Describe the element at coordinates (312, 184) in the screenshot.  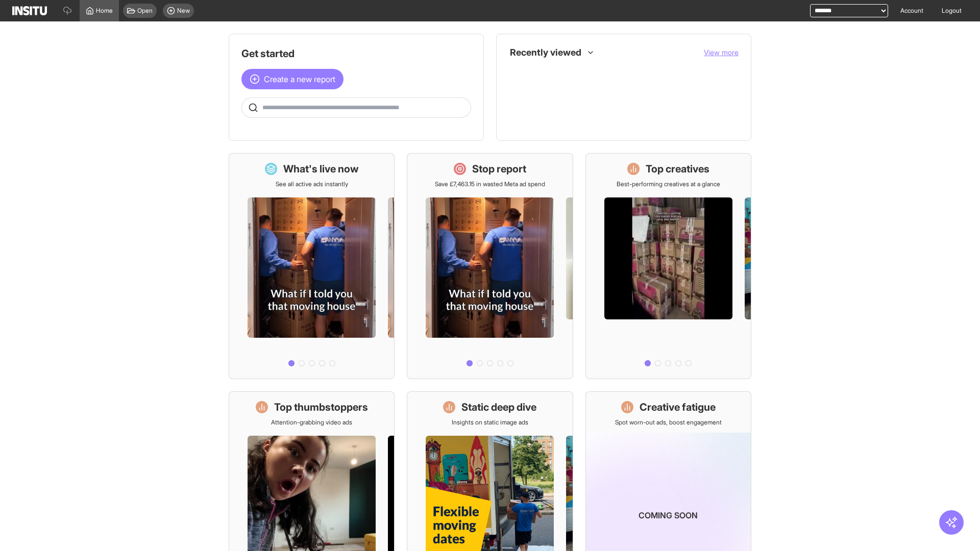
I see `p: See all active ads instantly` at that location.